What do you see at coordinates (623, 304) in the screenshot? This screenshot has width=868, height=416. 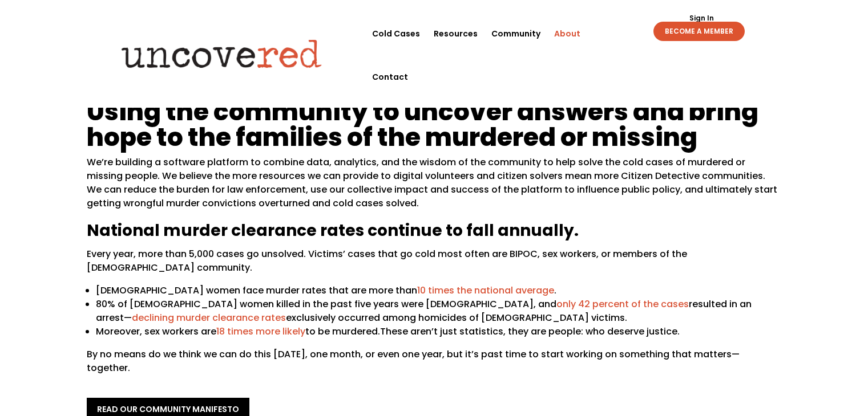 I see `a: only 42 percent of the cases` at bounding box center [623, 304].